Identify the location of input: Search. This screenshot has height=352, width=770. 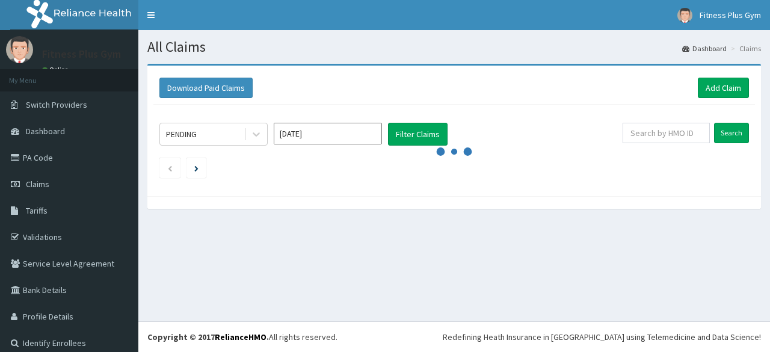
(731, 133).